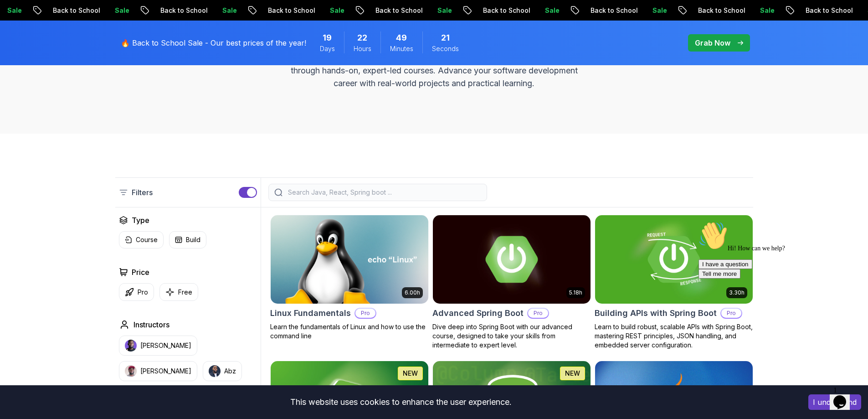  I want to click on div: This website uses cookies to enhance the user experience., so click(401, 403).